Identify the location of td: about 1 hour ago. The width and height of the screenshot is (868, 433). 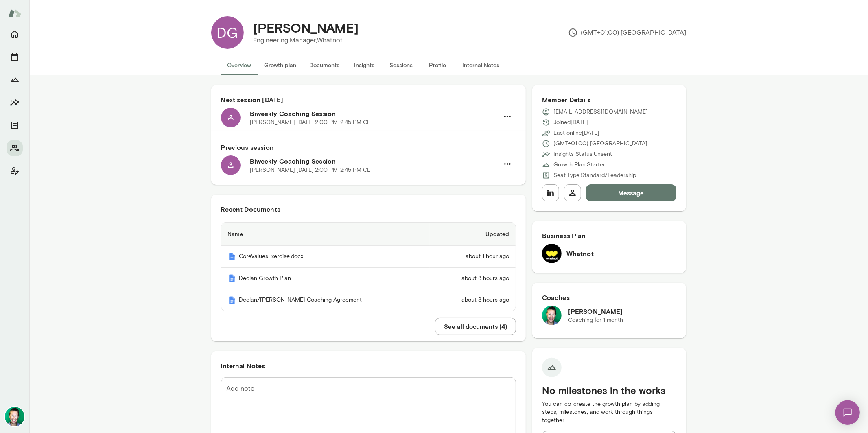
(472, 256).